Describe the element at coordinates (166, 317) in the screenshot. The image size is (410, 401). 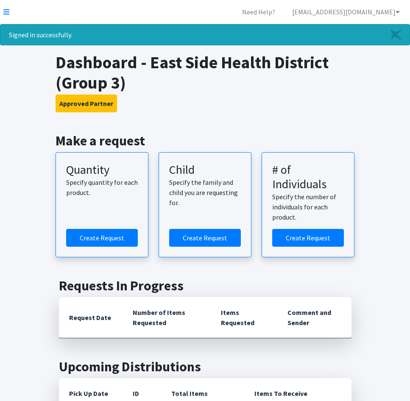
I see `th: Number of Items Requested` at that location.